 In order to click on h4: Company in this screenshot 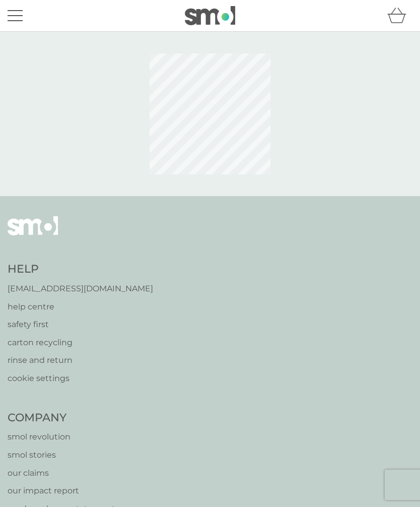, I will do `click(61, 418)`.